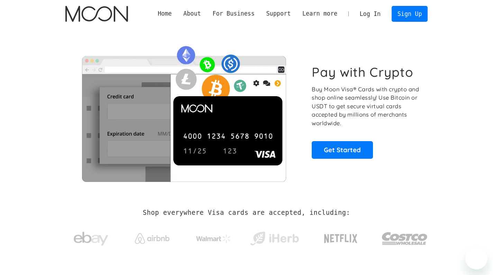  I want to click on img: Moon Logo, so click(97, 14).